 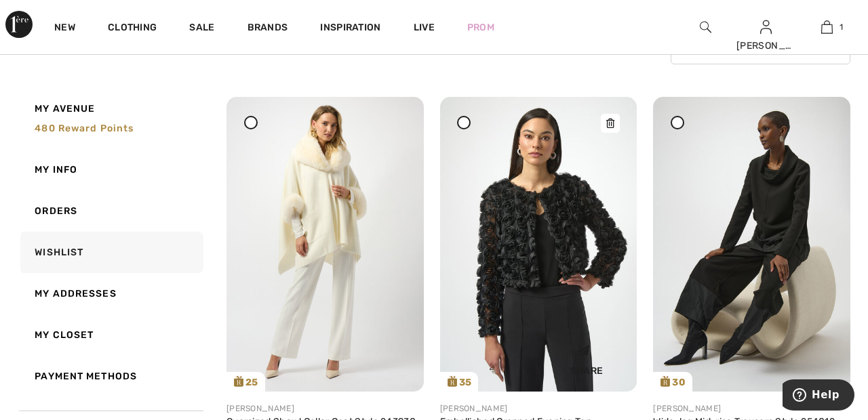 What do you see at coordinates (538, 244) in the screenshot?
I see `a: 35` at bounding box center [538, 244].